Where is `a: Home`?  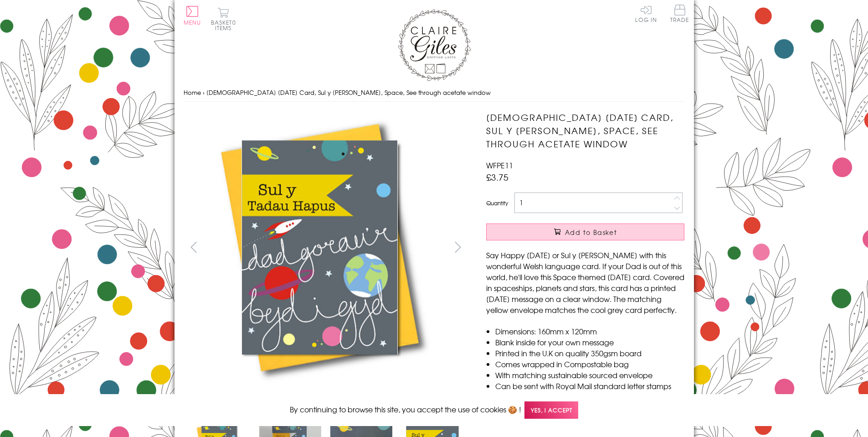
a: Home is located at coordinates (192, 92).